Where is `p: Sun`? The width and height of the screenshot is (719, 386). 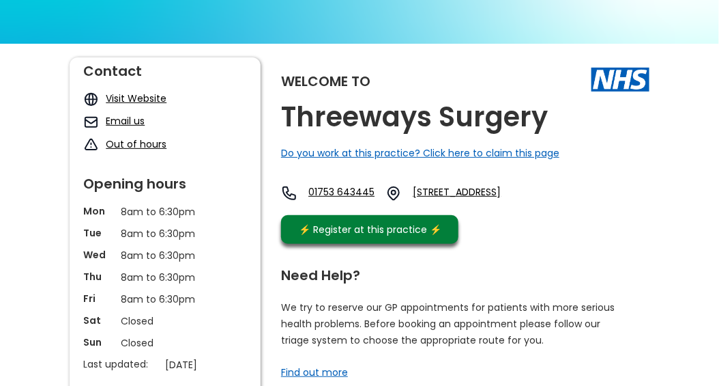
p: Sun is located at coordinates (98, 342).